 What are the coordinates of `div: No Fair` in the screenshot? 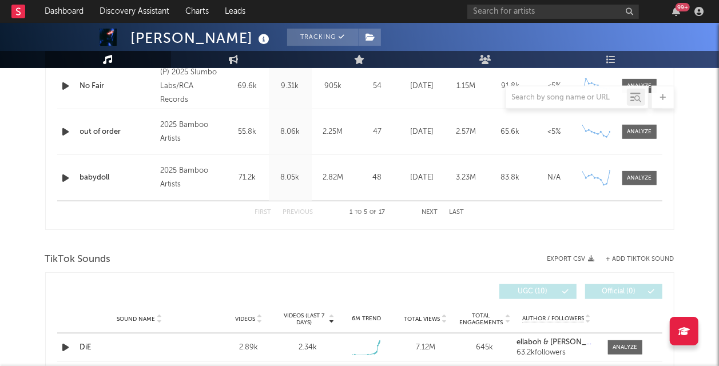 It's located at (117, 86).